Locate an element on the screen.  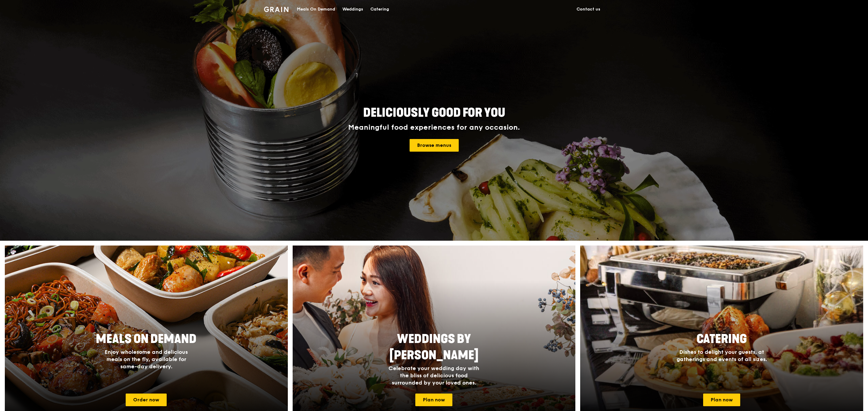
a: Order now is located at coordinates (146, 400).